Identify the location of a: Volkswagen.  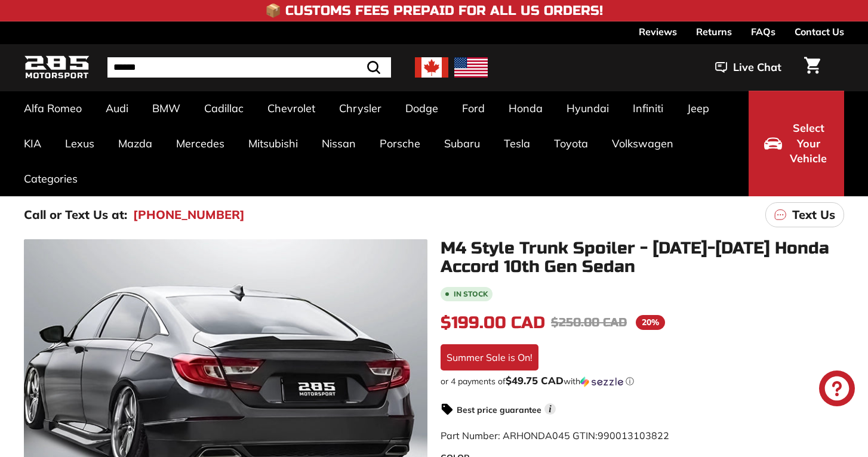
(642, 143).